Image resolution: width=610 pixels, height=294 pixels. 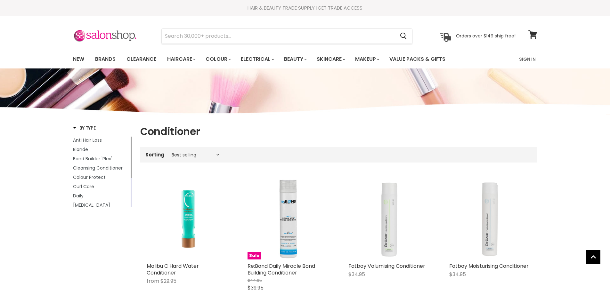 What do you see at coordinates (485, 36) in the screenshot?
I see `p: Orders over $149 ship free!` at bounding box center [485, 36].